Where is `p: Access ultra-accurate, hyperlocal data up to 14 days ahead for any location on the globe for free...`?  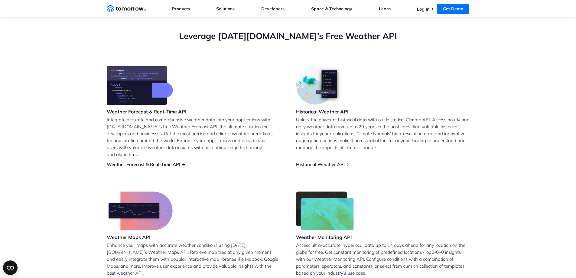 p: Access ultra-accurate, hyperlocal data up to 14 days ahead for any location on the globe for free... is located at coordinates (383, 259).